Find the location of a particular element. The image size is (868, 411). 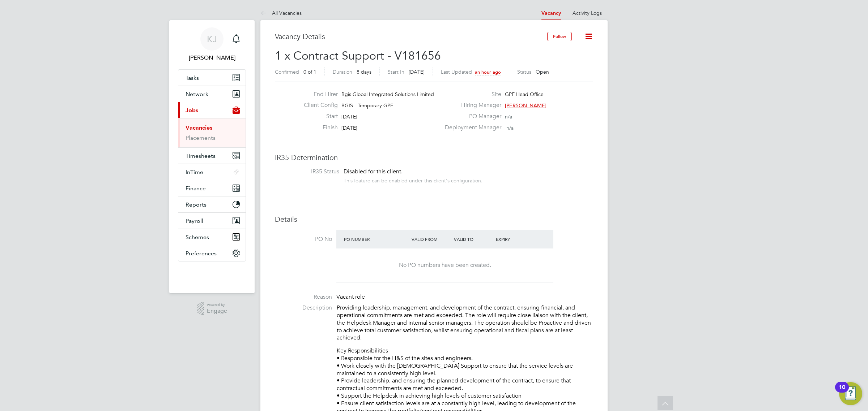

button: Network is located at coordinates (212, 94).